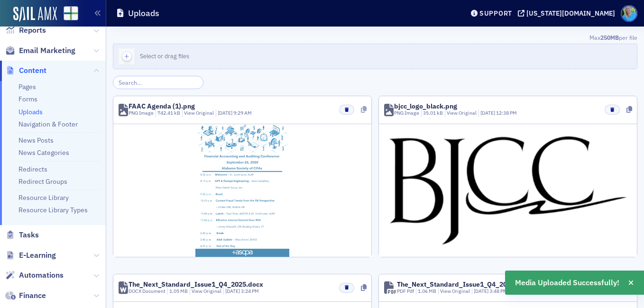 The height and width of the screenshot is (308, 644). I want to click on h1: Uploads, so click(144, 13).